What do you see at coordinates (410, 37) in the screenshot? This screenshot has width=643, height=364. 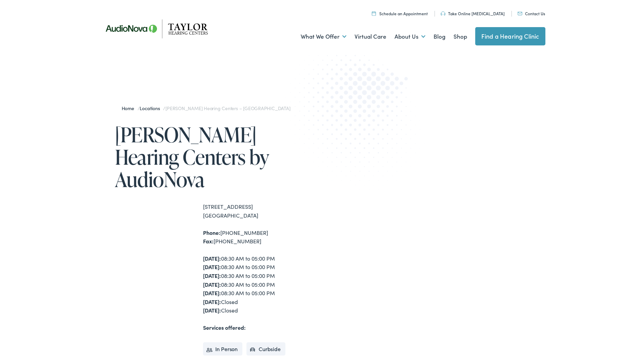 I see `a: About Us` at bounding box center [410, 37].